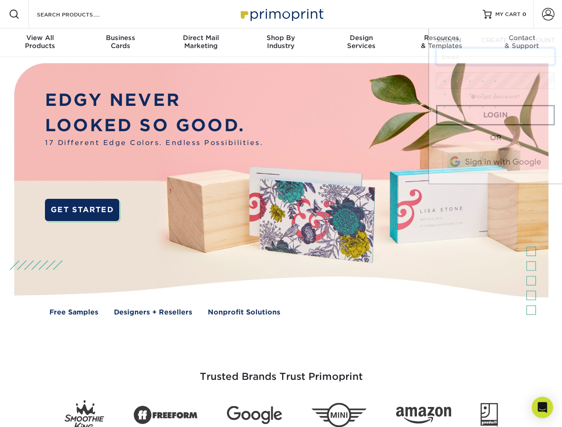 The height and width of the screenshot is (427, 562). I want to click on a: Resources& Templates, so click(441, 43).